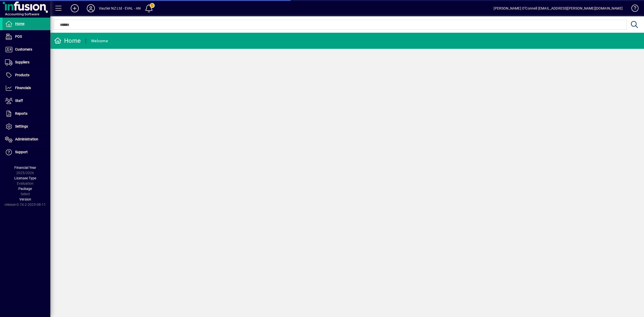 The image size is (644, 317). What do you see at coordinates (120, 8) in the screenshot?
I see `div: Vautier NZ Ltd - EVAL - AN` at bounding box center [120, 8].